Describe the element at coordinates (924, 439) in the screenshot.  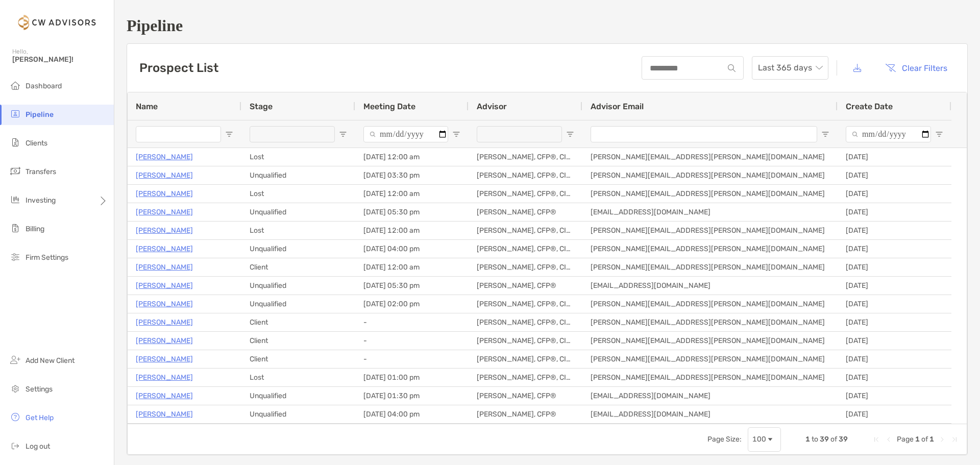
I see `span: of` at that location.